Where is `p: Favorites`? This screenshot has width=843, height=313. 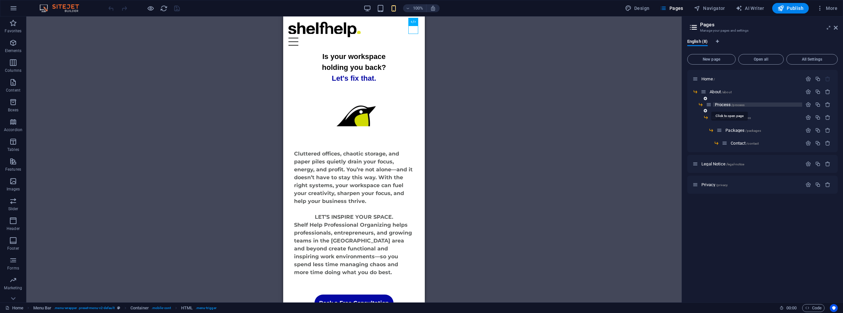
p: Favorites is located at coordinates (13, 31).